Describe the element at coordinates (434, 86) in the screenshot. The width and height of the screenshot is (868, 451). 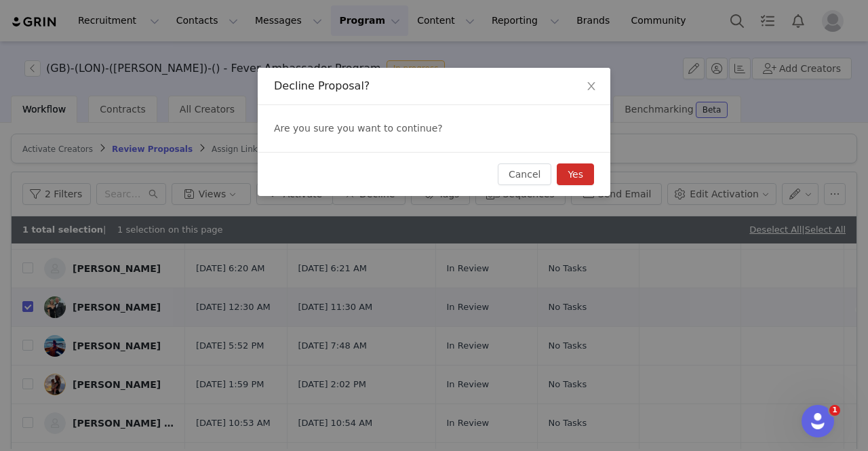
I see `div: Decline Proposal?` at that location.